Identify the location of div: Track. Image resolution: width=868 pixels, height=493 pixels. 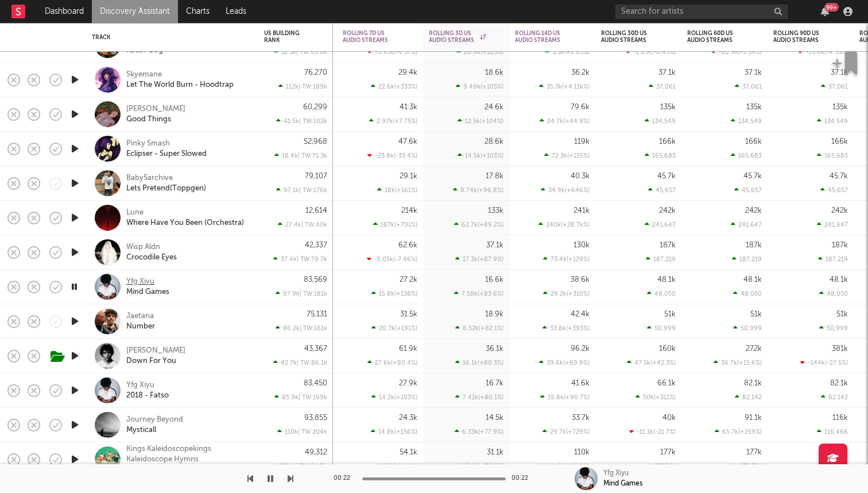
(170, 37).